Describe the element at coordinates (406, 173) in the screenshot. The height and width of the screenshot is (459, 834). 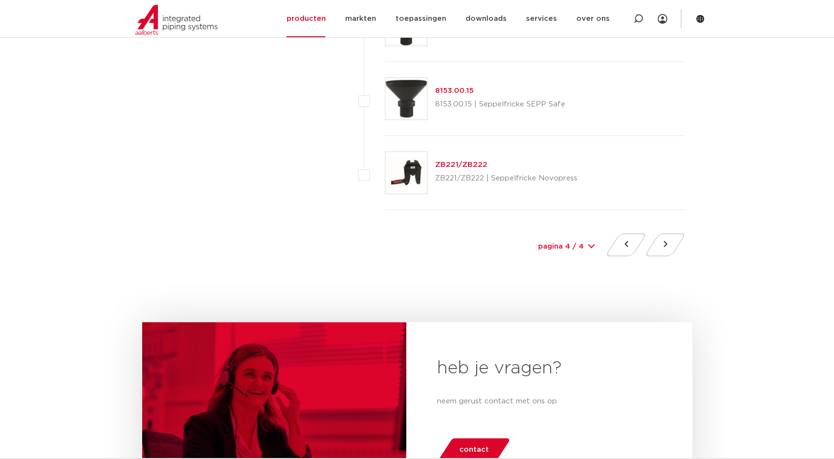
I see `img: Thumbnail for ZB221/ZB222` at that location.